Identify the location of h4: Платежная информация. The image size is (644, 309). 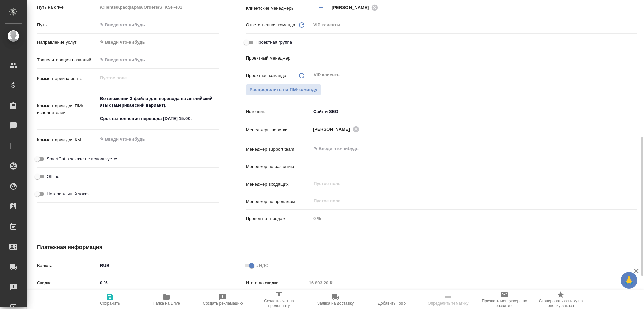
(232, 247).